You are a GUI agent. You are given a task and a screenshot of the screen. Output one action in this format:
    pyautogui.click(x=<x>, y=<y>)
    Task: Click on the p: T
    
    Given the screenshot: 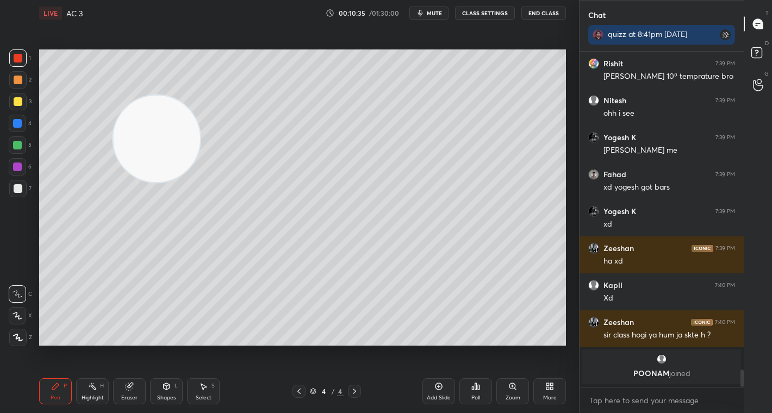 What is the action you would take?
    pyautogui.click(x=768, y=13)
    